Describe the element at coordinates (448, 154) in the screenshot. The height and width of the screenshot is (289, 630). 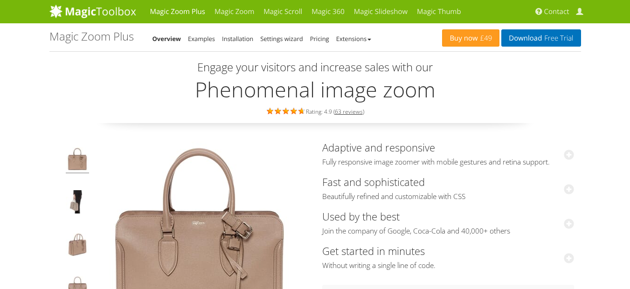
I see `a: Adaptive and responsiveFully responsive image zoomer with mobile gestures and retina support.` at that location.